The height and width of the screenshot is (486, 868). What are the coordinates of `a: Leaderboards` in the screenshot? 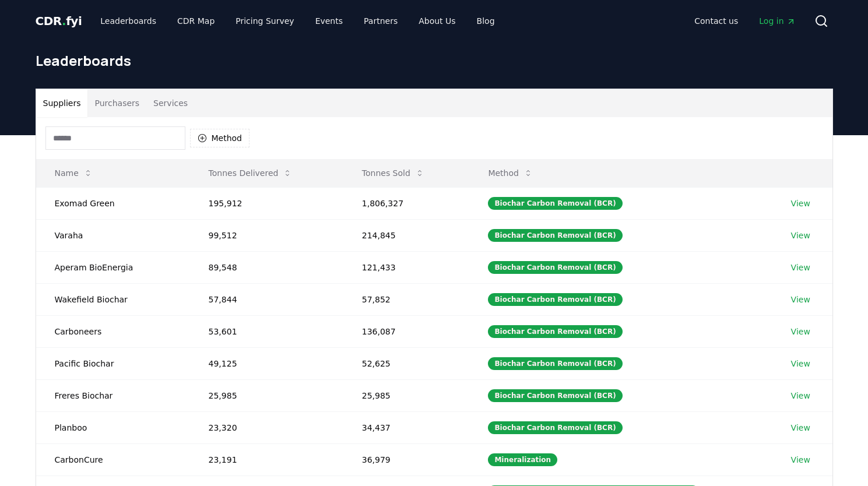 It's located at (128, 21).